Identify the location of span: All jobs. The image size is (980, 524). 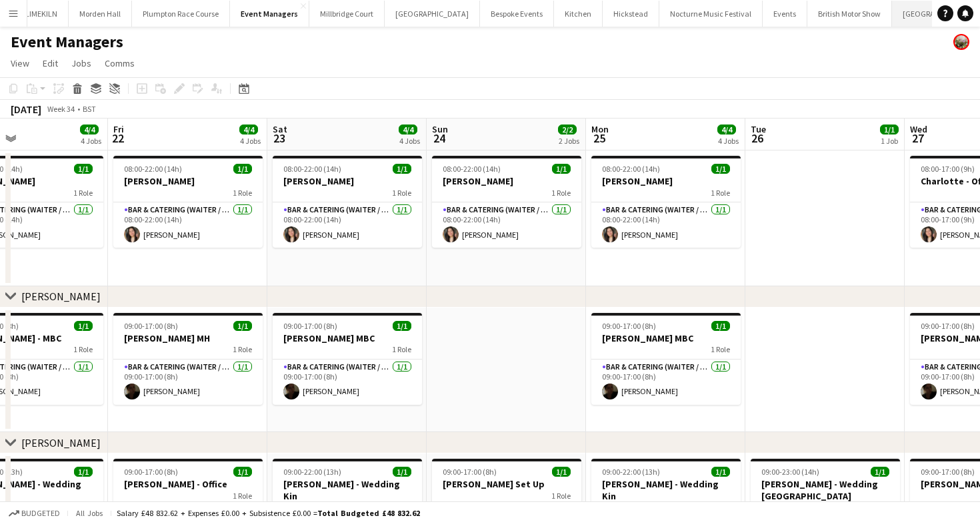
(89, 513).